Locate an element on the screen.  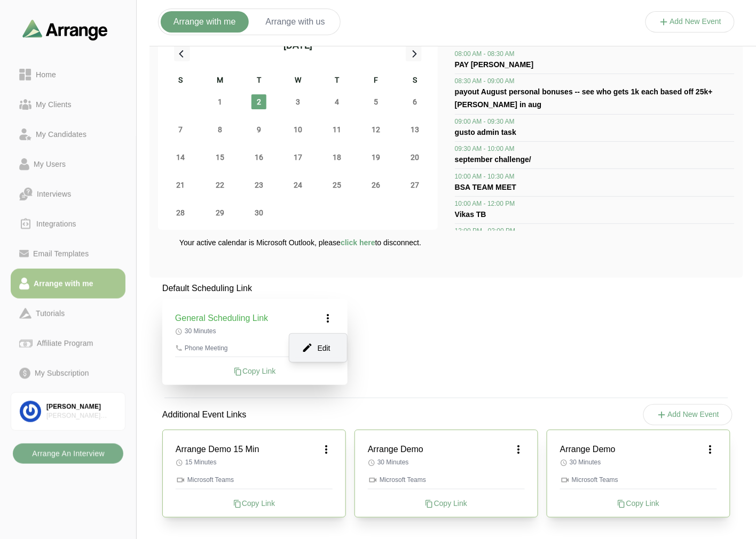
span: Wednesday, September 24, 2025 is located at coordinates (298, 185).